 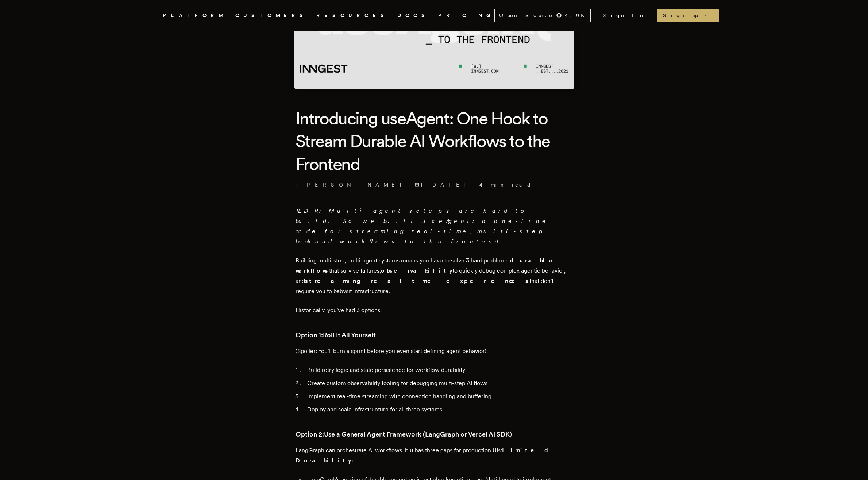 What do you see at coordinates (466, 15) in the screenshot?
I see `a: PRICING` at bounding box center [466, 15].